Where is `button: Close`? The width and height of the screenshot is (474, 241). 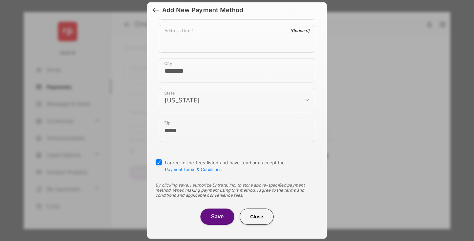 button: Close is located at coordinates (257, 217).